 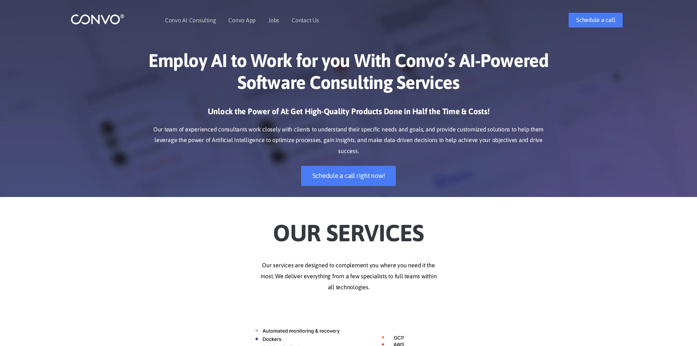 What do you see at coordinates (349, 140) in the screenshot?
I see `p: Our team of experienced consultants work closely with clients to understand their specific needs ...` at bounding box center [349, 140].